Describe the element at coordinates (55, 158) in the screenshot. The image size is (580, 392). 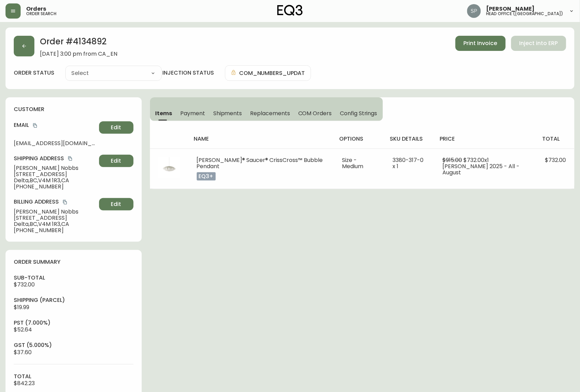
I see `h4: Shipping Address` at that location.